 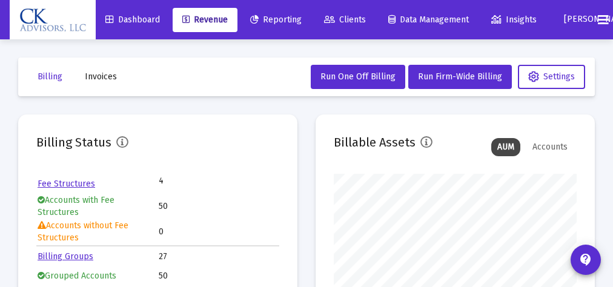 What do you see at coordinates (428, 20) in the screenshot?
I see `a: Data Management` at bounding box center [428, 20].